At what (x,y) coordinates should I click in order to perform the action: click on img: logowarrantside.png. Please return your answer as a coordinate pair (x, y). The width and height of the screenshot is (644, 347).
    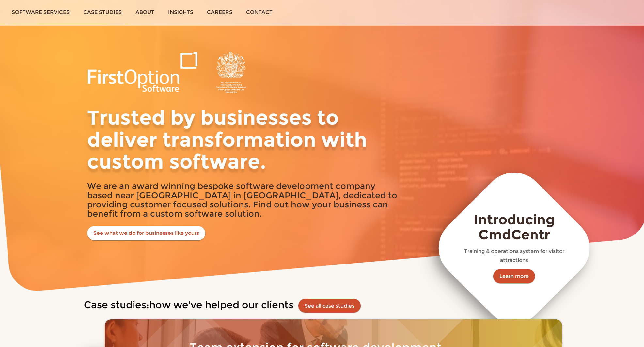
    Looking at the image, I should click on (169, 73).